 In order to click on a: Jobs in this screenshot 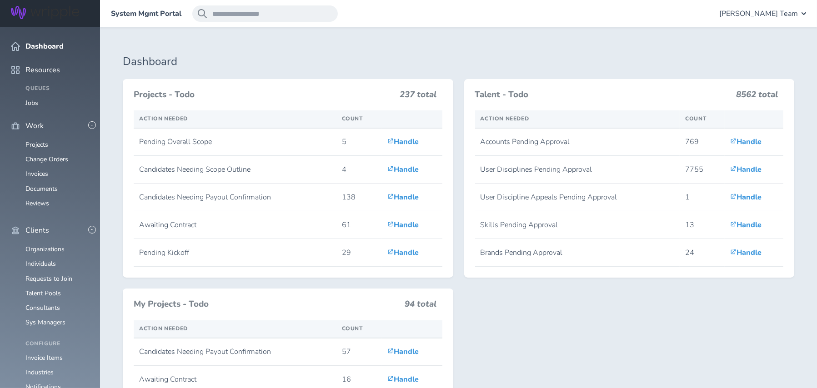, I will do `click(32, 103)`.